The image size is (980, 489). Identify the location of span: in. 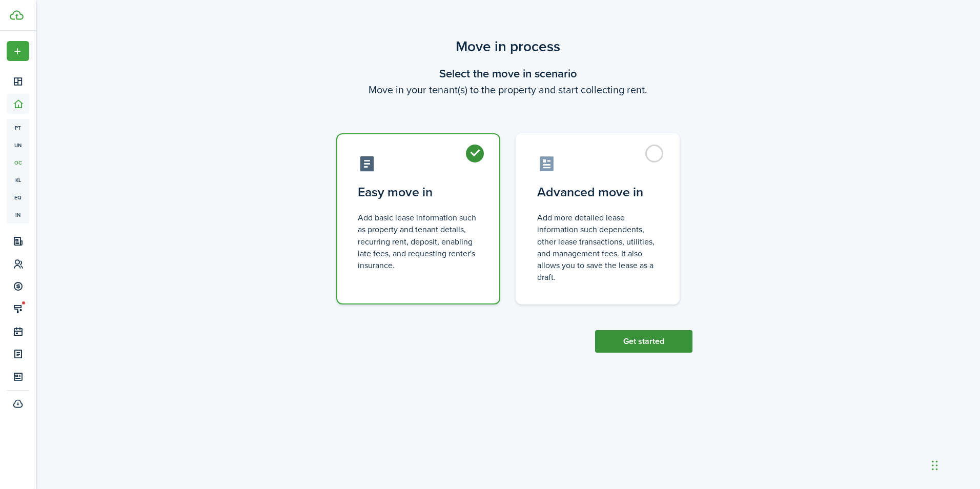
(18, 214).